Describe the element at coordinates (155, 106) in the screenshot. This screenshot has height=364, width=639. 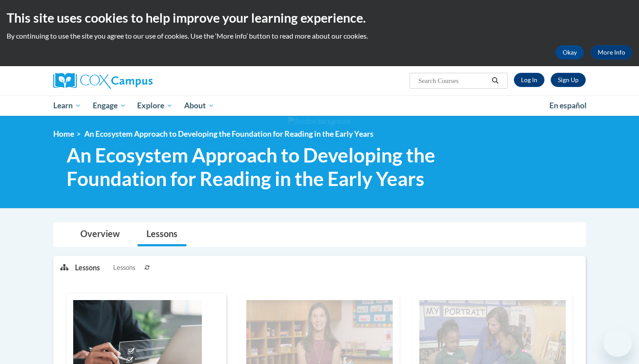
I see `a: Explore` at that location.